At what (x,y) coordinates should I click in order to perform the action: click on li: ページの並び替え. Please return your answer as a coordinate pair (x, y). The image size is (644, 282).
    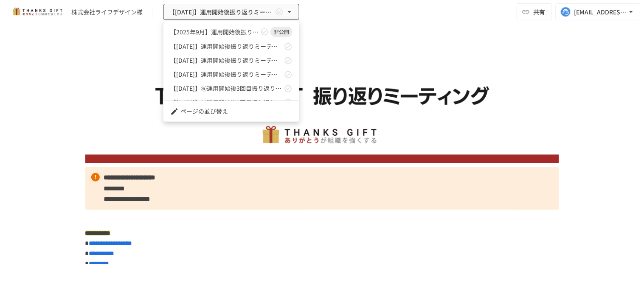
    Looking at the image, I should click on (231, 111).